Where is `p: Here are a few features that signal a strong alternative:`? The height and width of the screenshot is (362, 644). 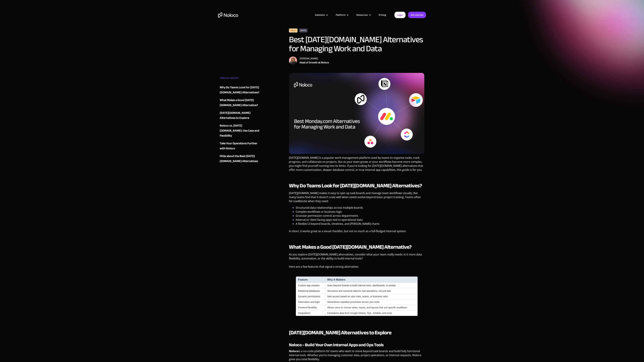 p: Here are a few features that signal a strong alternative: is located at coordinates (356, 268).